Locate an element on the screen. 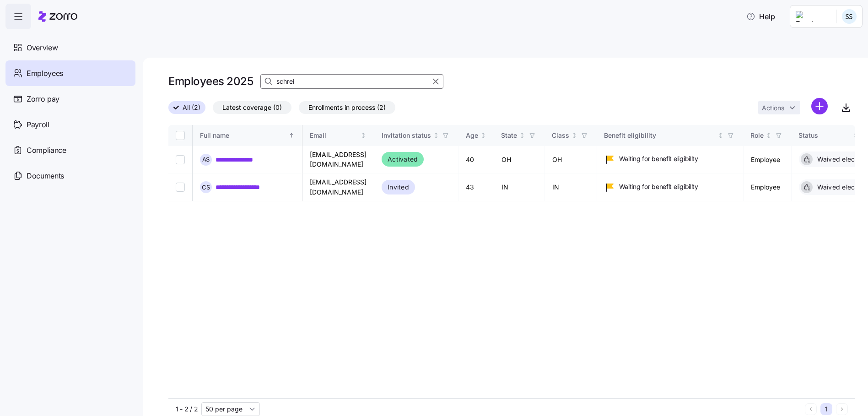  span: 1 - 2 / 2 is located at coordinates (187, 409).